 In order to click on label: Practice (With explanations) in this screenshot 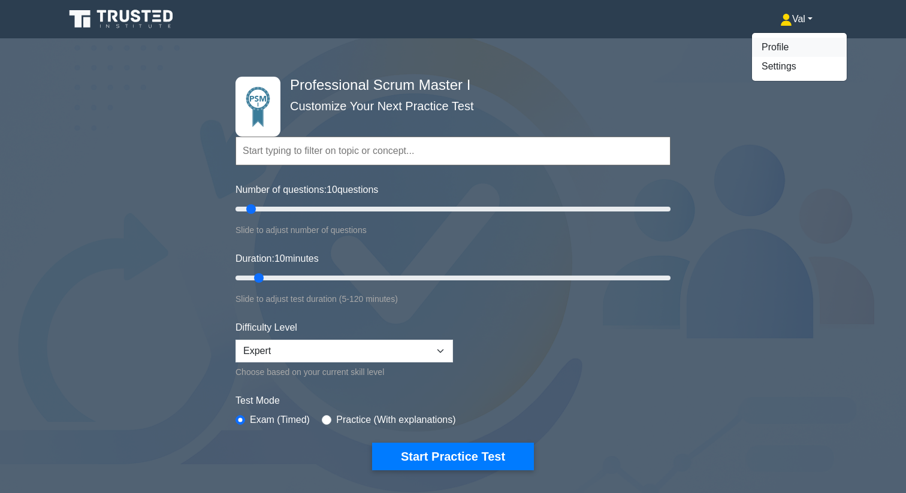, I will do `click(395, 420)`.